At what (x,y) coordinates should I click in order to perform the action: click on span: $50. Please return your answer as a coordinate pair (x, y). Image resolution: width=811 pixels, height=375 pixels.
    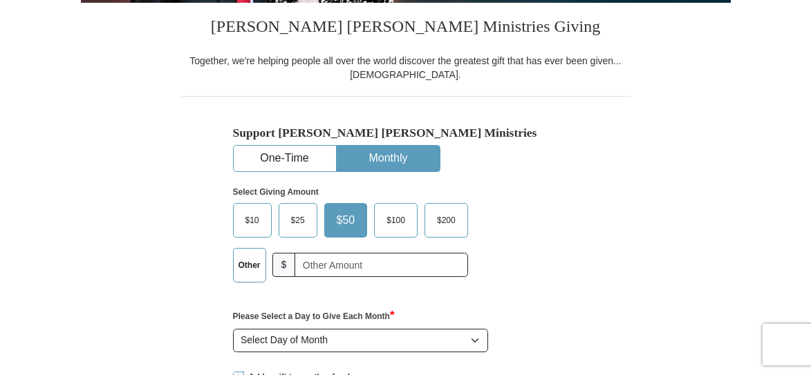
    Looking at the image, I should click on (346, 221).